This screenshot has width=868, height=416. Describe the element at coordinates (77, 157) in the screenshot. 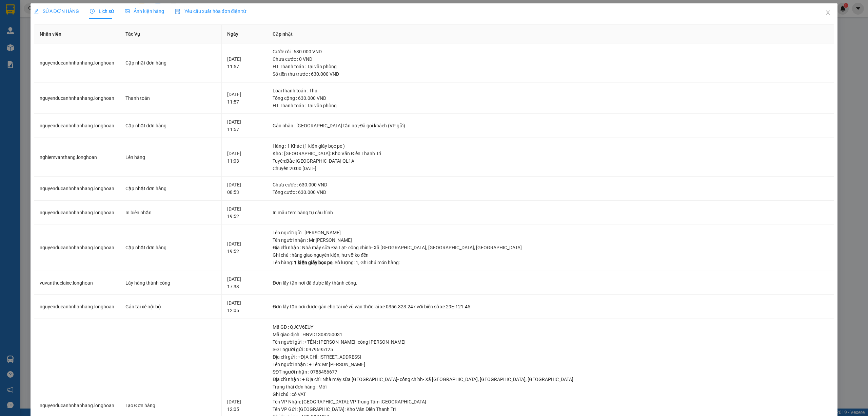

I see `td: nghiemvanthang.longhoan` at that location.